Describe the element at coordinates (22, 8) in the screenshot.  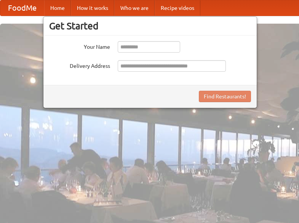
I see `a: FoodMe` at that location.